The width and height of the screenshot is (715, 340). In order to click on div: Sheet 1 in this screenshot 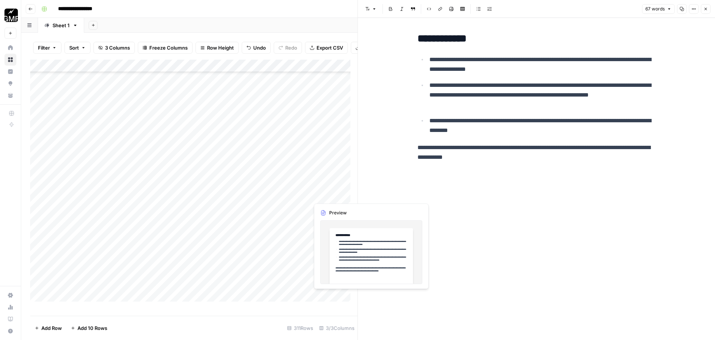, I will do `click(61, 25)`.